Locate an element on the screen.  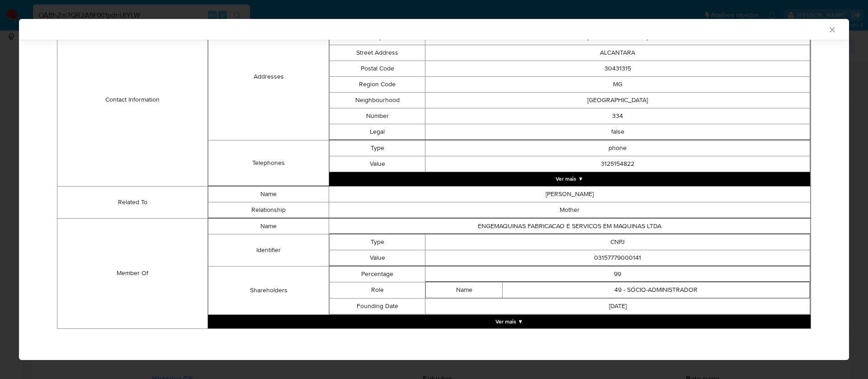
td: Percentage is located at coordinates (377, 274).